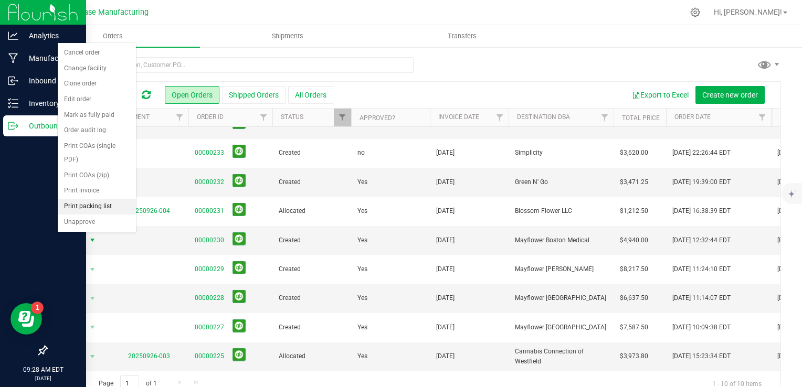 The width and height of the screenshot is (802, 387). What do you see at coordinates (634, 153) in the screenshot?
I see `span: $3,620.00` at bounding box center [634, 153].